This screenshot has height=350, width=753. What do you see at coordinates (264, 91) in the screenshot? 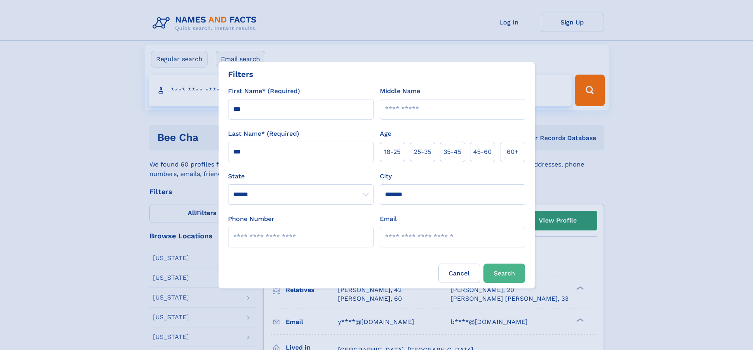
I see `label: First Name* (Required)` at bounding box center [264, 91].